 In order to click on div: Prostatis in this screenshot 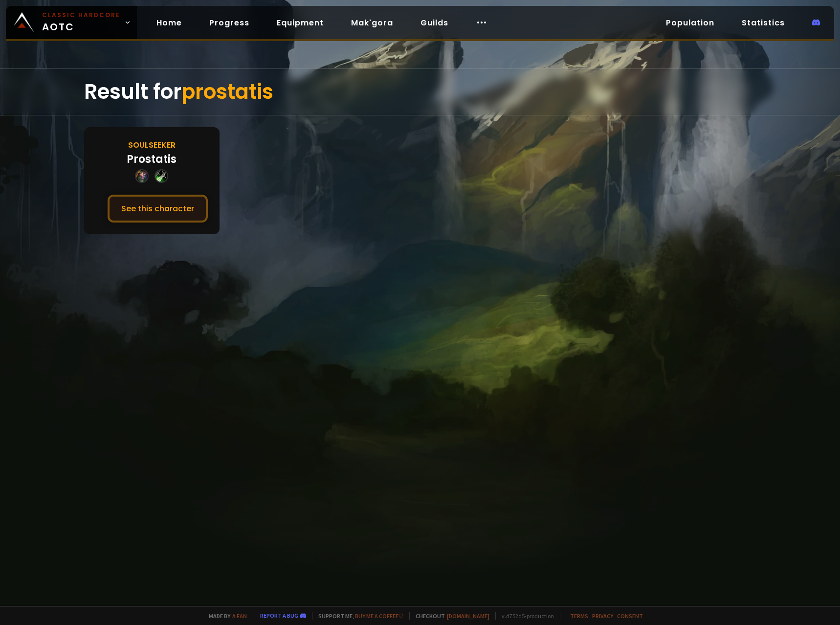, I will do `click(152, 159)`.